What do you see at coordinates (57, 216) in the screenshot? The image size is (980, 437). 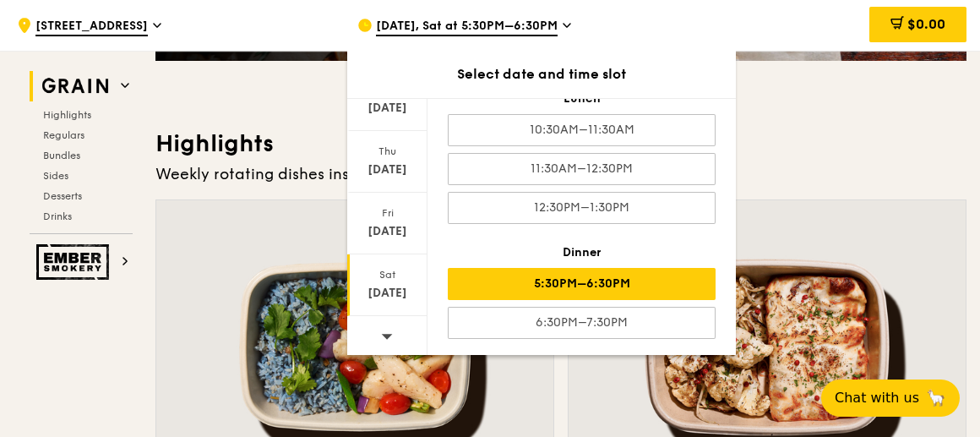 I see `span: Drinks` at bounding box center [57, 216].